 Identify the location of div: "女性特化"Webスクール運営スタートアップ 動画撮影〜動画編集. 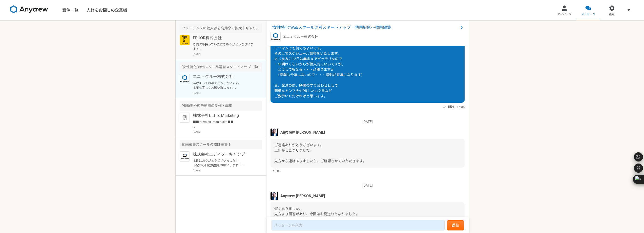
(221, 67).